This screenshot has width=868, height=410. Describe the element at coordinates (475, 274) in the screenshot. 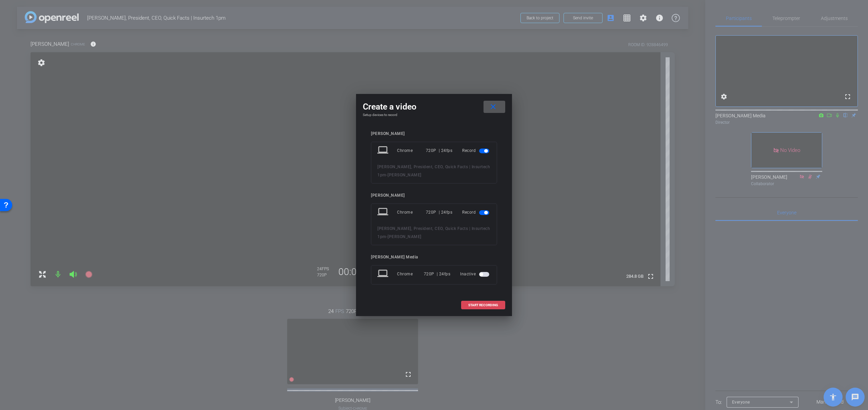

I see `div: Inactive` at that location.